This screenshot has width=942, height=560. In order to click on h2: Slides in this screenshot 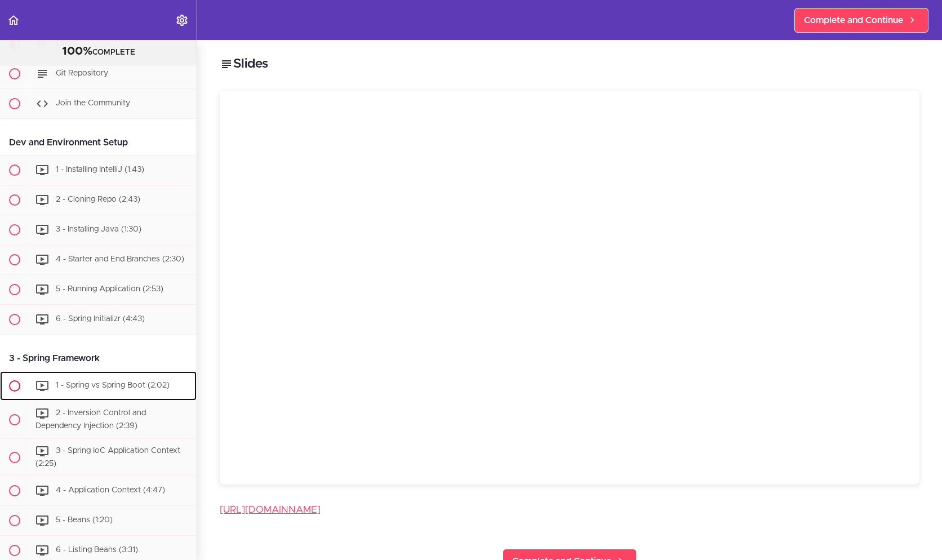, I will do `click(570, 64)`.